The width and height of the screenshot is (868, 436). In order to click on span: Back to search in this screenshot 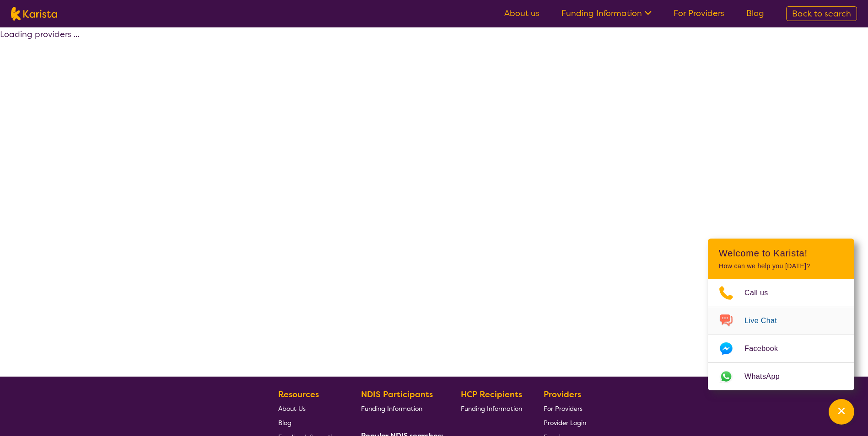, I will do `click(821, 14)`.